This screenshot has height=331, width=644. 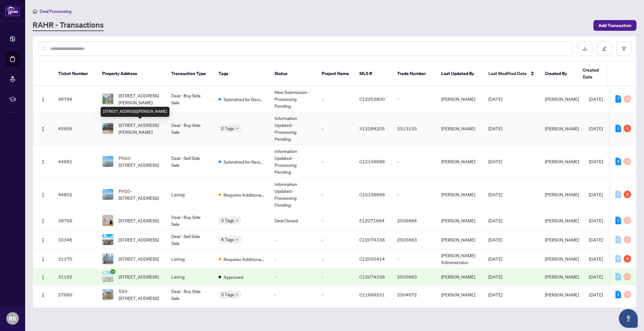 I want to click on div: 1, so click(x=618, y=128).